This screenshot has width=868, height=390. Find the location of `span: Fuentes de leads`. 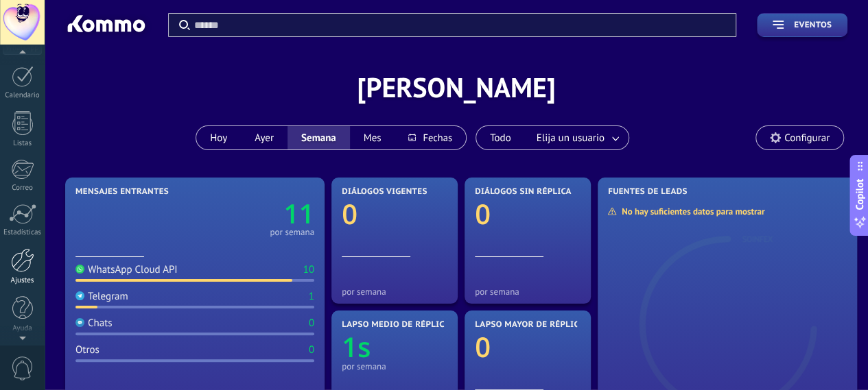

span: Fuentes de leads is located at coordinates (648, 192).